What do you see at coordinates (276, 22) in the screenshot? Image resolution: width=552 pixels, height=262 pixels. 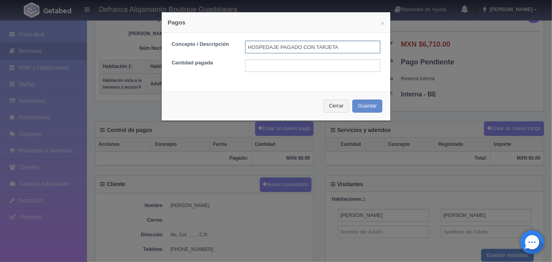 I see `h4: Pagos` at bounding box center [276, 22].